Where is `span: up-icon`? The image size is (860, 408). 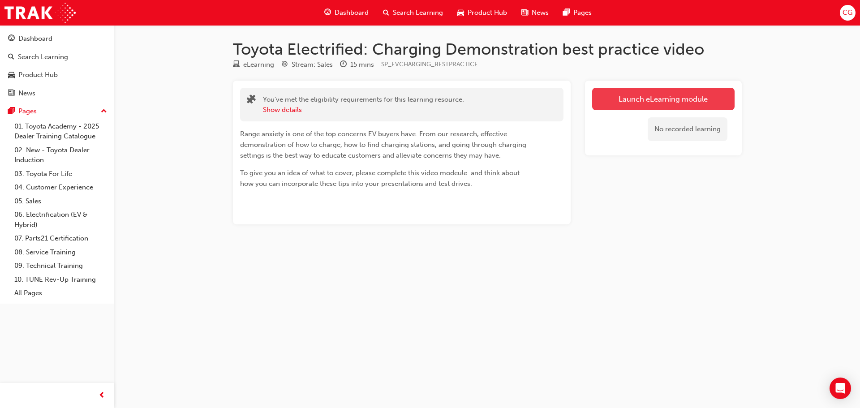
span: up-icon is located at coordinates (104, 112).